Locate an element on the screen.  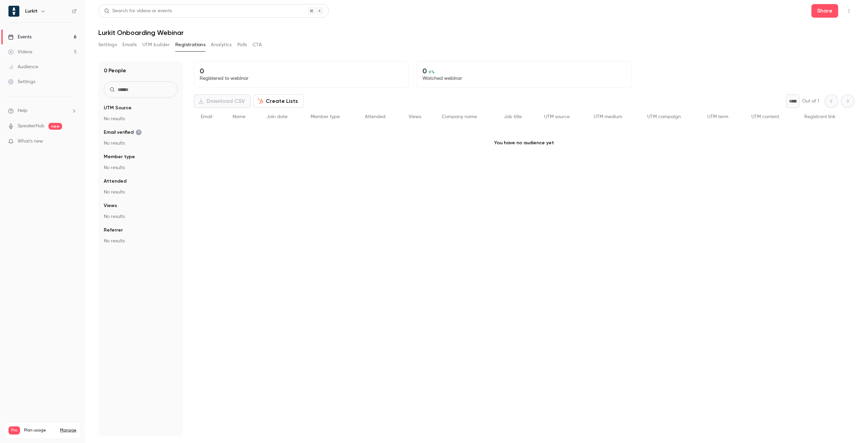
section: facet-groups is located at coordinates (141, 174).